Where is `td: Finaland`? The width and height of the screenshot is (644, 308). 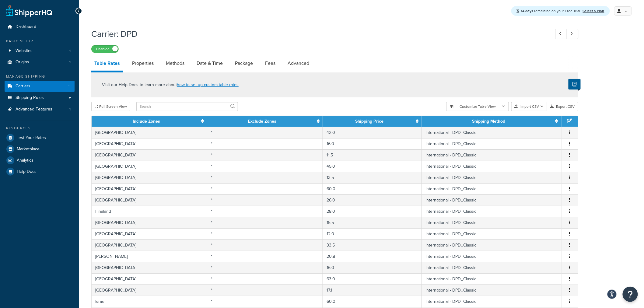
td: Finaland is located at coordinates (149, 211).